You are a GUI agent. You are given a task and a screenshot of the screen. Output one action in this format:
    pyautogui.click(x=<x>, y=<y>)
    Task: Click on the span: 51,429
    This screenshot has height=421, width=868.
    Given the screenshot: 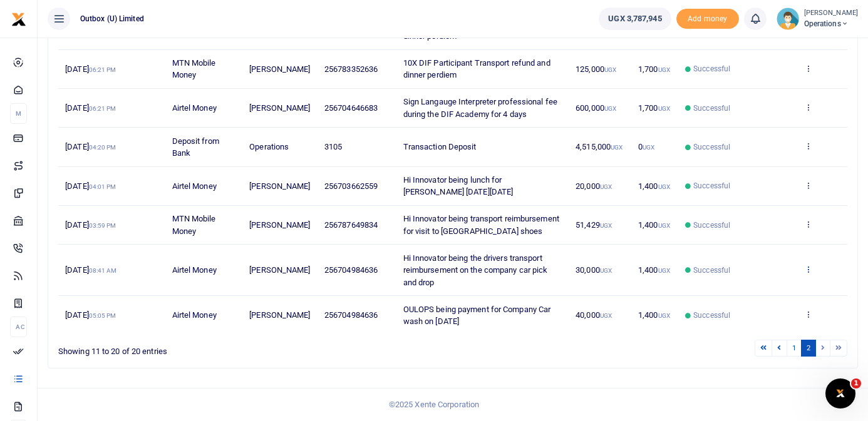 What is the action you would take?
    pyautogui.click(x=594, y=225)
    